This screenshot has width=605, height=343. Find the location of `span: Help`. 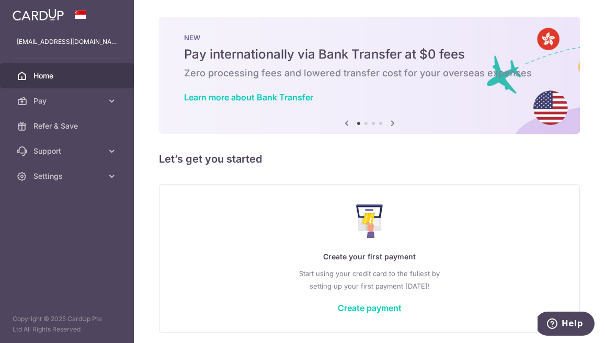

span: Help is located at coordinates (34, 12).